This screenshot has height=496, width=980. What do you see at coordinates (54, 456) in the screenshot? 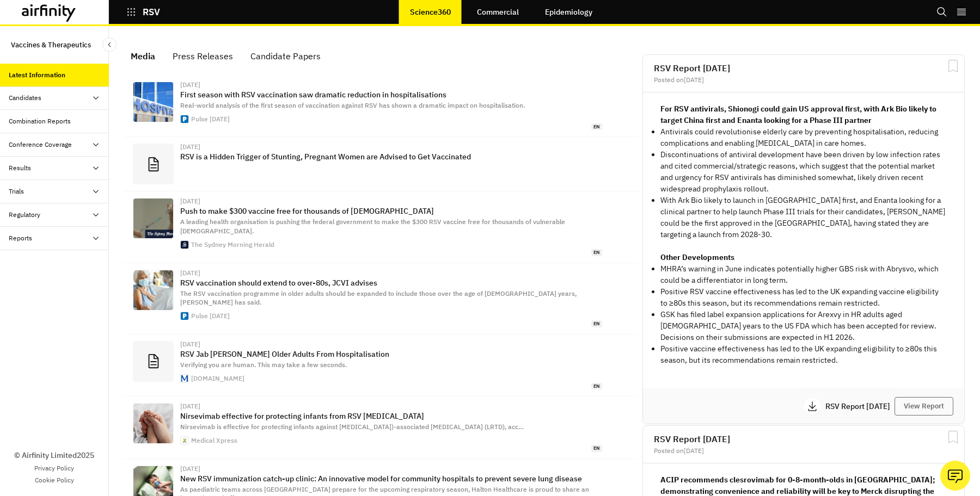
I see `p: © Airfinity Limited 2025` at bounding box center [54, 456].